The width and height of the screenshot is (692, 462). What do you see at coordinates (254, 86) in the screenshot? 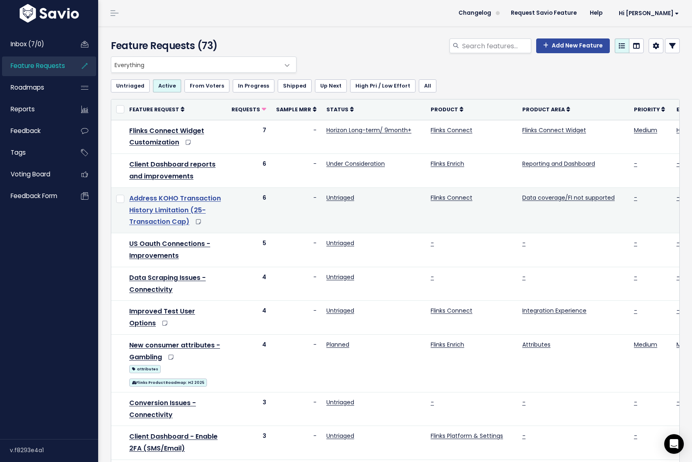
I see `a: In Progress` at bounding box center [254, 86].